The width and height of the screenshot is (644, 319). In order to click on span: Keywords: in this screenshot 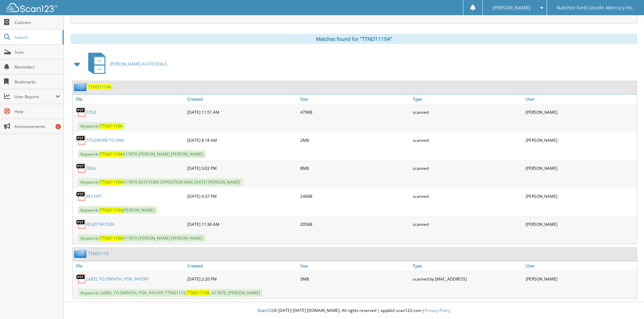, I will do `click(101, 126)`.